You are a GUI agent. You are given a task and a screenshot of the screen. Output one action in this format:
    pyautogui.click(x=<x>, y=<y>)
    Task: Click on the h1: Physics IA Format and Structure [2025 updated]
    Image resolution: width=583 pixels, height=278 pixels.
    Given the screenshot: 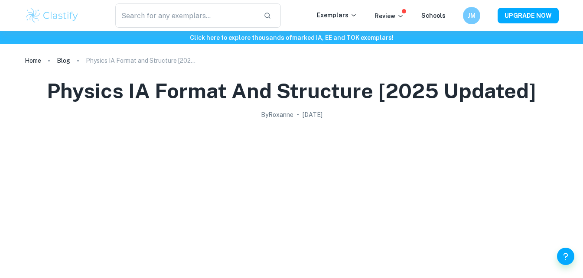 What is the action you would take?
    pyautogui.click(x=291, y=91)
    